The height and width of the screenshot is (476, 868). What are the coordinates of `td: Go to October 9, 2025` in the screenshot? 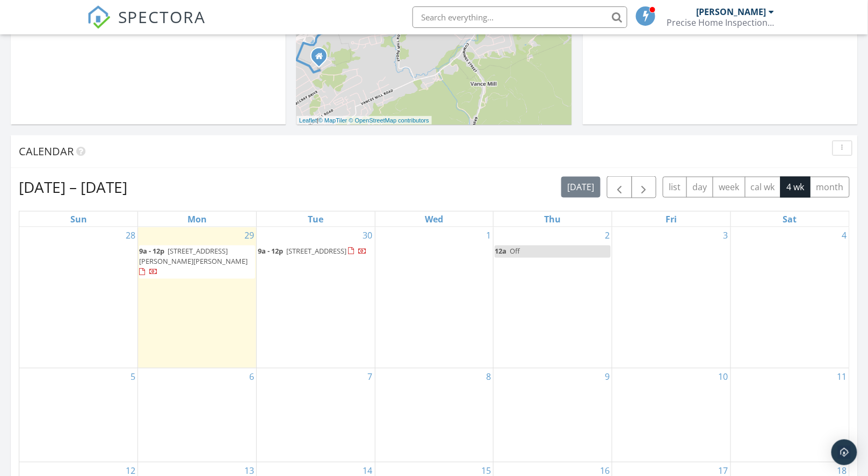 It's located at (553, 414).